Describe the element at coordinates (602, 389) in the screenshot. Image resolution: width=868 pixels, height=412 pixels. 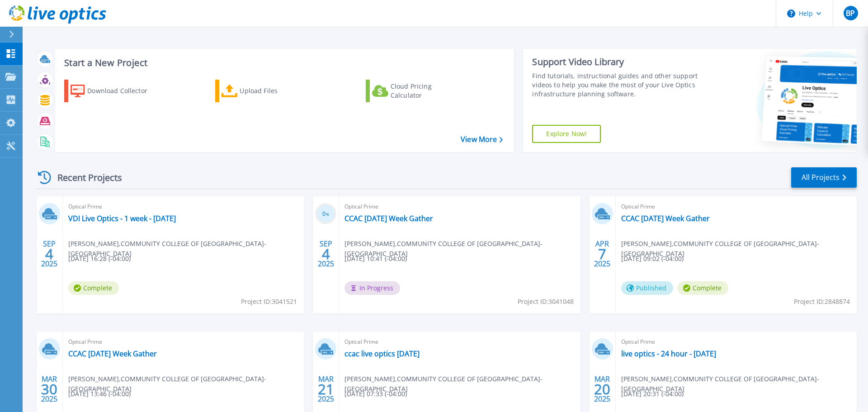
I see `span: 20` at that location.